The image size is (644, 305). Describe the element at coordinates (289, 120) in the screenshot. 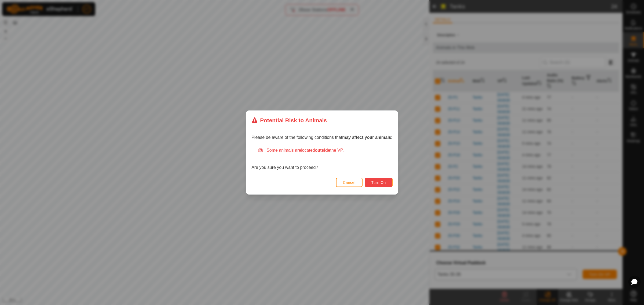

I see `div: Potential Risk to Animals` at that location.